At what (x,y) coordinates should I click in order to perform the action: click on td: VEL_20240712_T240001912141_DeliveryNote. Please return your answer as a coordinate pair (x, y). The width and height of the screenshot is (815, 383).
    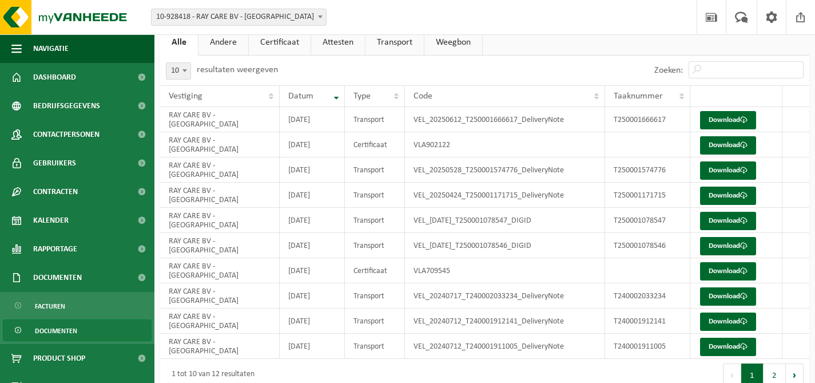
    Looking at the image, I should click on (504, 321).